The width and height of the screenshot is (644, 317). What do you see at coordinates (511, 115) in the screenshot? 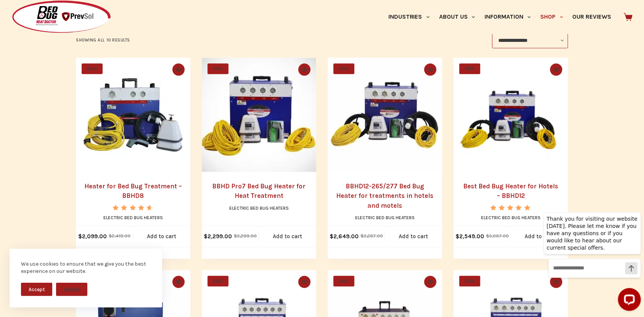
I see `a: Best Bed Bug Heater for Hotels - BBHD12` at bounding box center [511, 115].